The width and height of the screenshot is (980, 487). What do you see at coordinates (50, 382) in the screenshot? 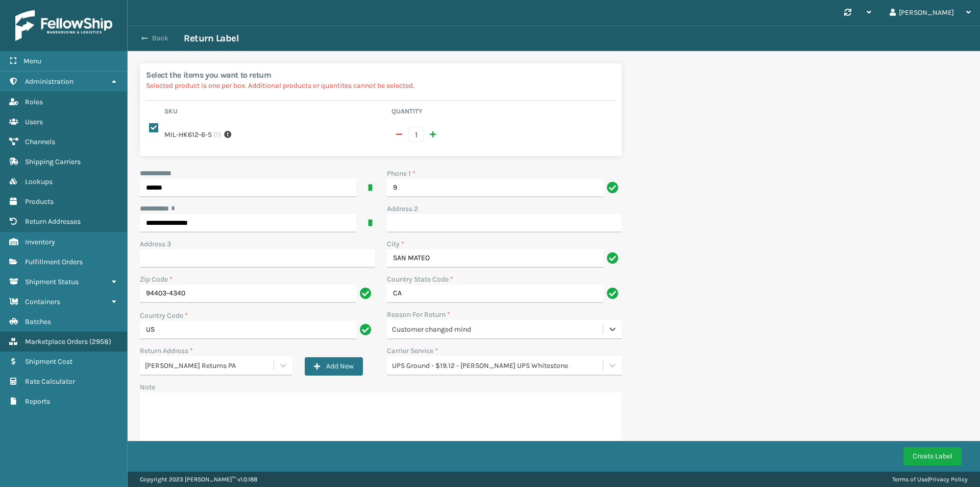
I see `span: Rate Calculator` at bounding box center [50, 382].